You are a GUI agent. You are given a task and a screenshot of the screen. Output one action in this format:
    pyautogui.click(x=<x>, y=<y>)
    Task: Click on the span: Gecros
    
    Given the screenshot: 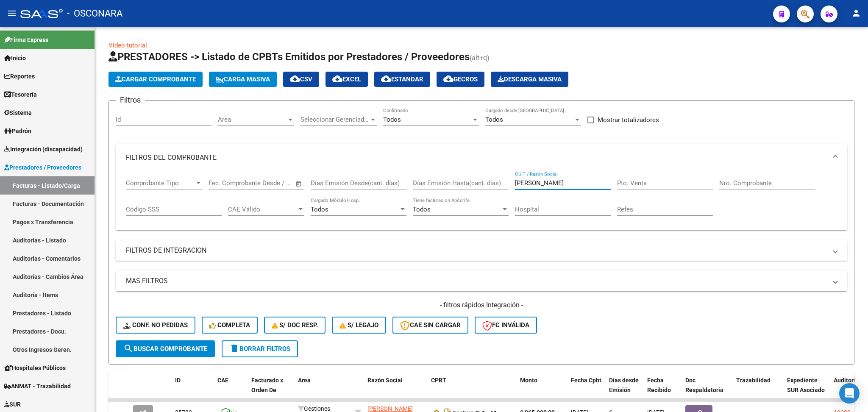 What is the action you would take?
    pyautogui.click(x=461, y=80)
    